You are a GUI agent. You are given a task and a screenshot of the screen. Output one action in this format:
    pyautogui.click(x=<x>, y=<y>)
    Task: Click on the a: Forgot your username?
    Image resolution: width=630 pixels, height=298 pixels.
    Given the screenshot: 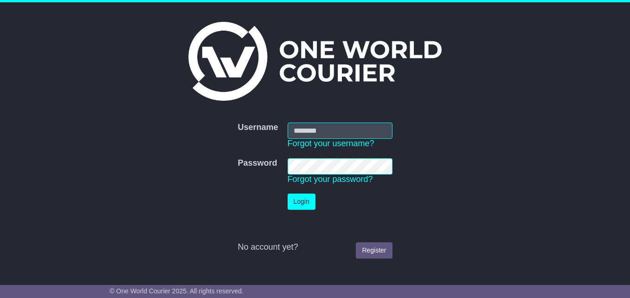 What is the action you would take?
    pyautogui.click(x=331, y=143)
    